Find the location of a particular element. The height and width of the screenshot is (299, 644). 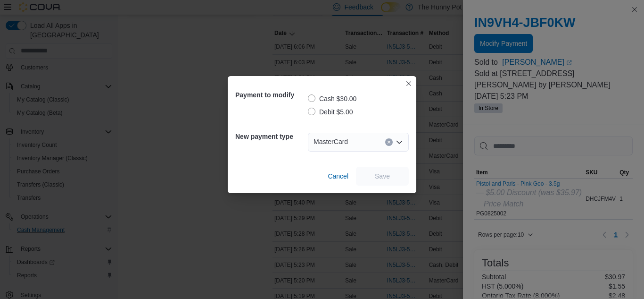

h5: New payment type is located at coordinates (271, 137).